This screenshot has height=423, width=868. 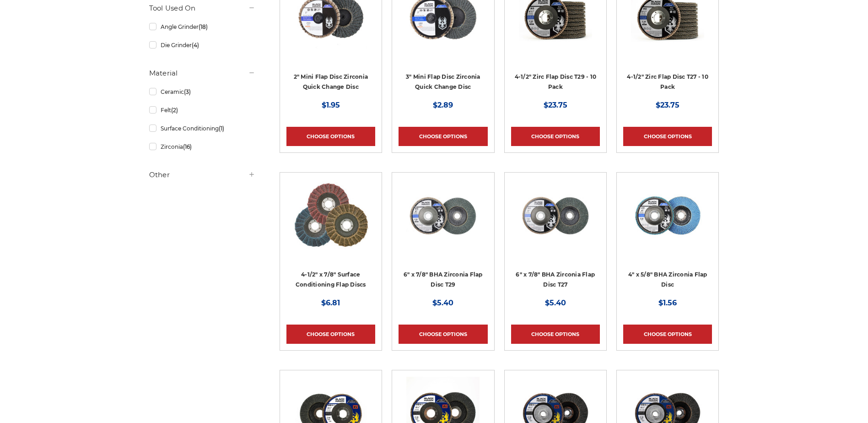 I want to click on a: Scotch brite flap discs, so click(x=331, y=224).